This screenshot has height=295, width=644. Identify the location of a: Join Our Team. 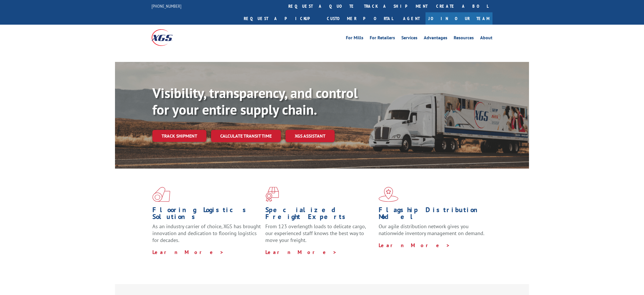
(458, 18).